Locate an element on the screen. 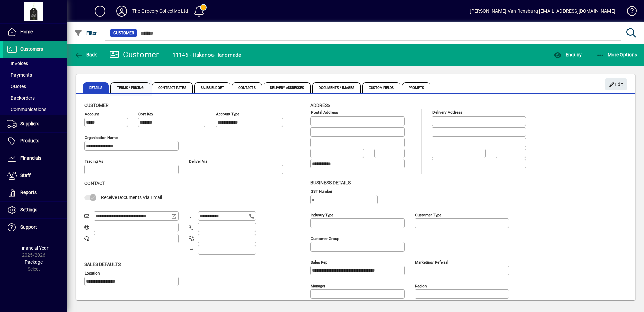 This screenshot has width=644, height=312. mat-label: Sort key is located at coordinates (146, 114).